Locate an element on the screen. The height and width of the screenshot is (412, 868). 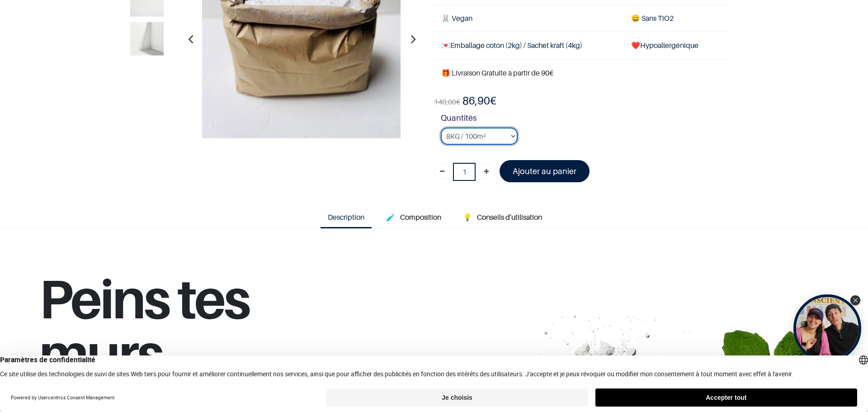
h1: Peins tes murs, is located at coordinates (213, 331).